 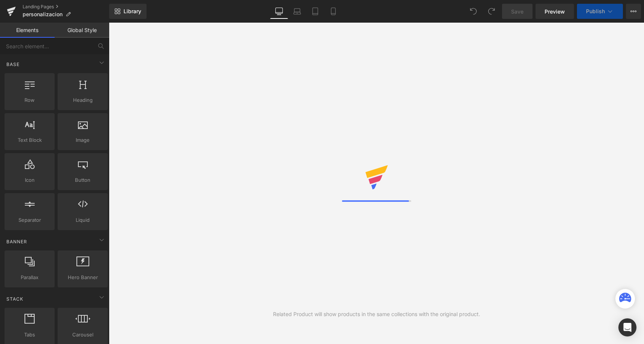 What do you see at coordinates (473, 12) in the screenshot?
I see `button: Undo` at bounding box center [473, 12].